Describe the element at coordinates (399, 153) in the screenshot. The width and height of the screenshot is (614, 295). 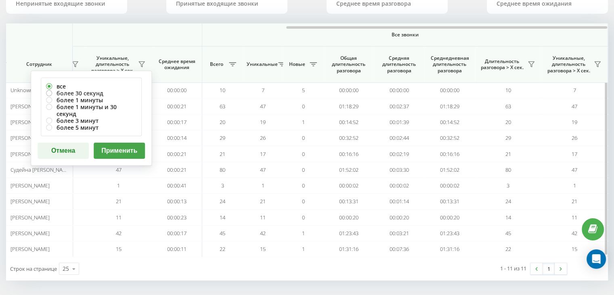
I see `td: 00:02:19` at that location.